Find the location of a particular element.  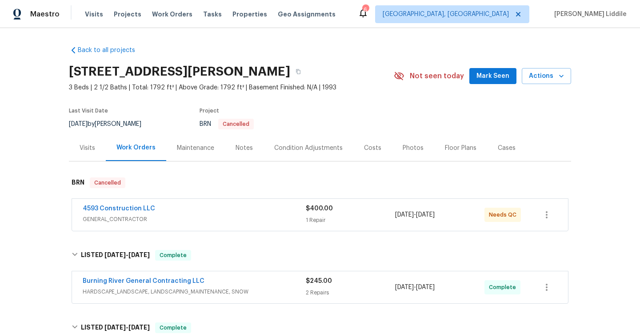

div: Floor Plans is located at coordinates (460, 148).